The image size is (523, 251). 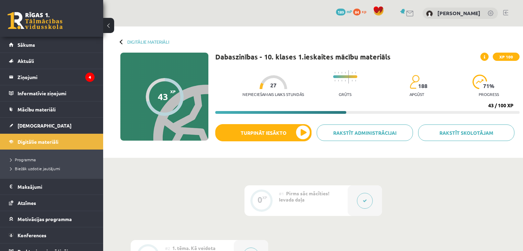 What do you see at coordinates (26, 45) in the screenshot?
I see `span: Sākums` at bounding box center [26, 45].